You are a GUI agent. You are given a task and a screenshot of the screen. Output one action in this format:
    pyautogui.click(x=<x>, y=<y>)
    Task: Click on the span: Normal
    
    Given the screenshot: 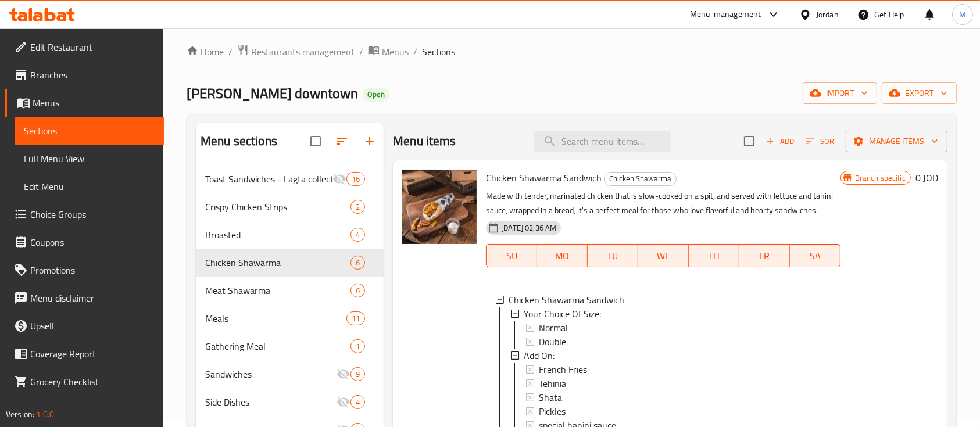 What is the action you would take?
    pyautogui.click(x=553, y=328)
    